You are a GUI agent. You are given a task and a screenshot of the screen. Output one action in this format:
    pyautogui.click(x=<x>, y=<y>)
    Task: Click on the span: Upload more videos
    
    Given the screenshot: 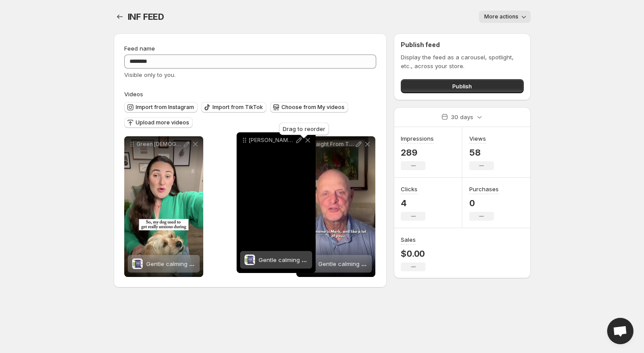 What is the action you would take?
    pyautogui.click(x=162, y=123)
    